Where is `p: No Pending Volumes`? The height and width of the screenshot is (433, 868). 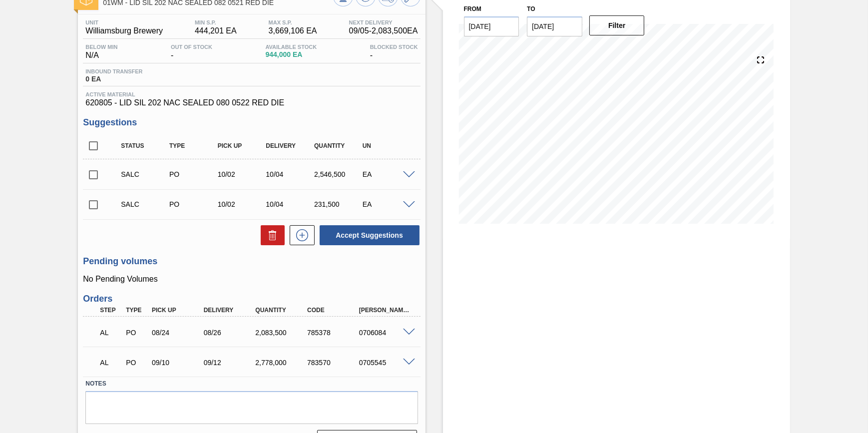 p: No Pending Volumes is located at coordinates (251, 280).